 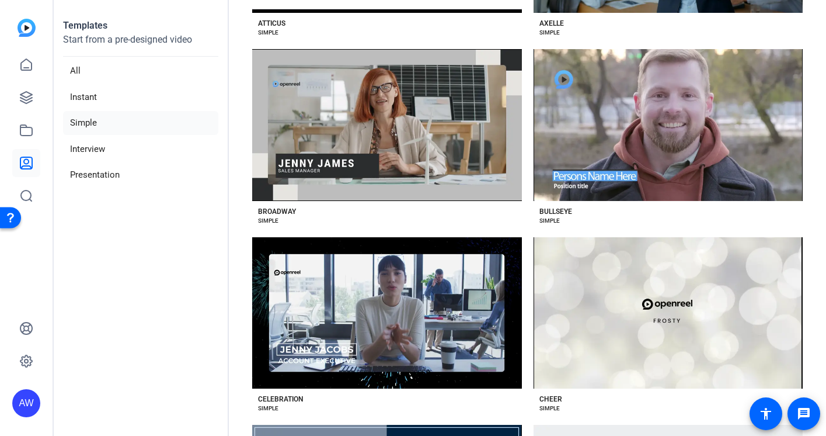 What do you see at coordinates (551, 399) in the screenshot?
I see `div: CHEER` at bounding box center [551, 399].